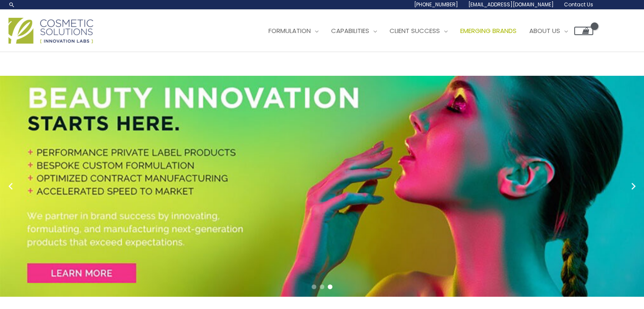 The height and width of the screenshot is (309, 644). I want to click on span: Go to slide 2, so click(322, 287).